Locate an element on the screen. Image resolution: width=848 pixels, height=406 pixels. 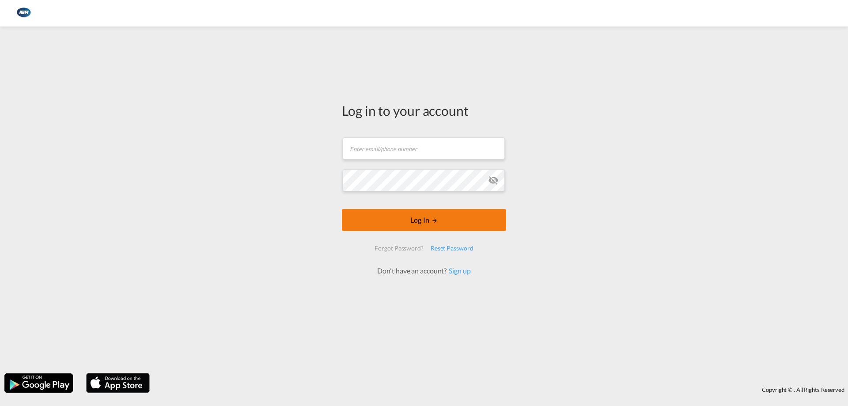
a: Sign up is located at coordinates (458, 270).